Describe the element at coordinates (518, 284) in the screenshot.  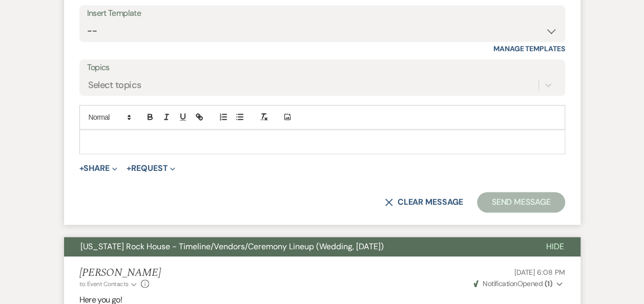
I see `button: NotificationOpened (1)` at that location.